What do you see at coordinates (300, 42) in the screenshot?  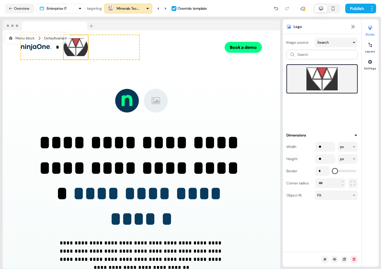 I see `div: Image source` at bounding box center [300, 42].